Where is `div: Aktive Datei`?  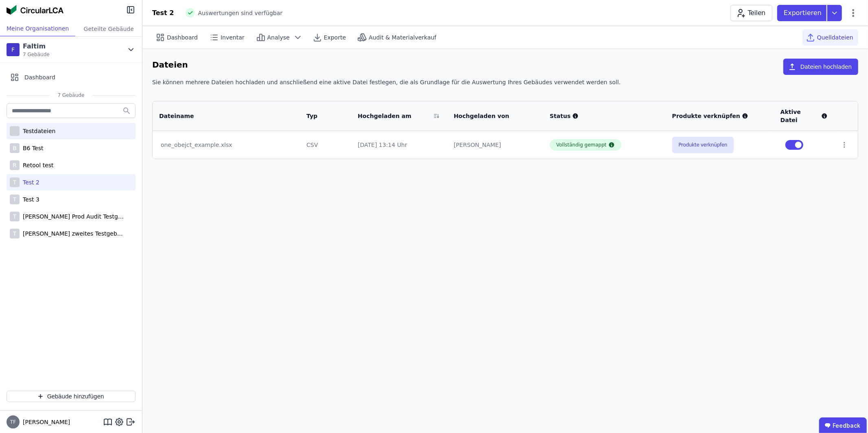 div: Aktive Datei is located at coordinates (805, 116).